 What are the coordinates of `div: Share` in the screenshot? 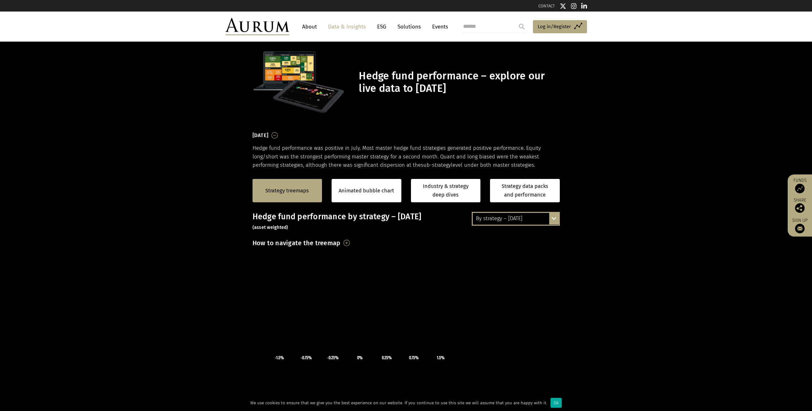 It's located at (800, 205).